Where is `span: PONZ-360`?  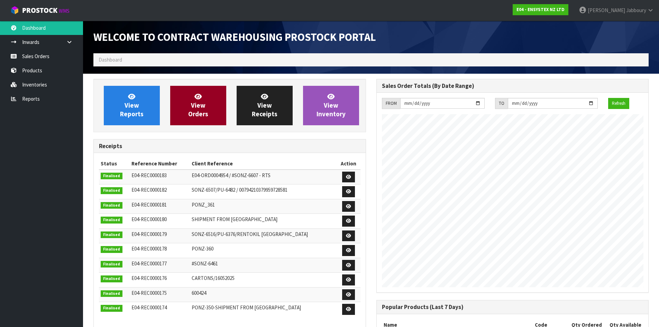 span: PONZ-360 is located at coordinates (202, 248).